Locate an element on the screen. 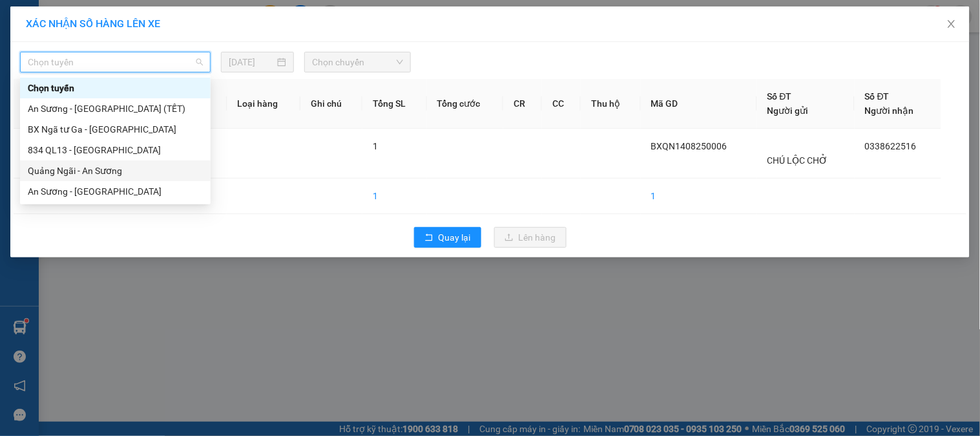 This screenshot has width=980, height=436. span: Chọn tuyến is located at coordinates (115, 62).